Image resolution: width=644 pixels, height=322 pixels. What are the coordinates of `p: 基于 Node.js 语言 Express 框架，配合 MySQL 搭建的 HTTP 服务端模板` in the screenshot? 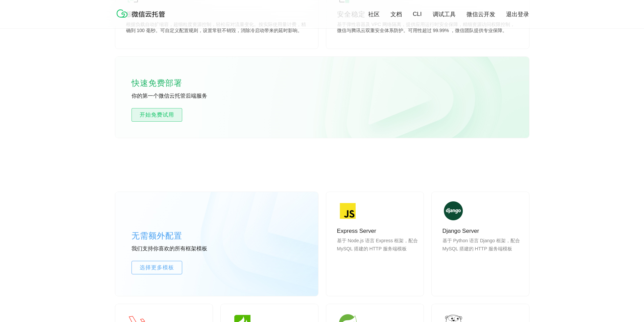 It's located at (378, 252).